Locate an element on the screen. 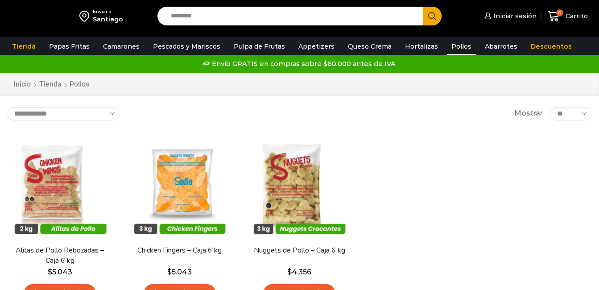 The height and width of the screenshot is (290, 599). span: Iniciar sesión is located at coordinates (514, 16).